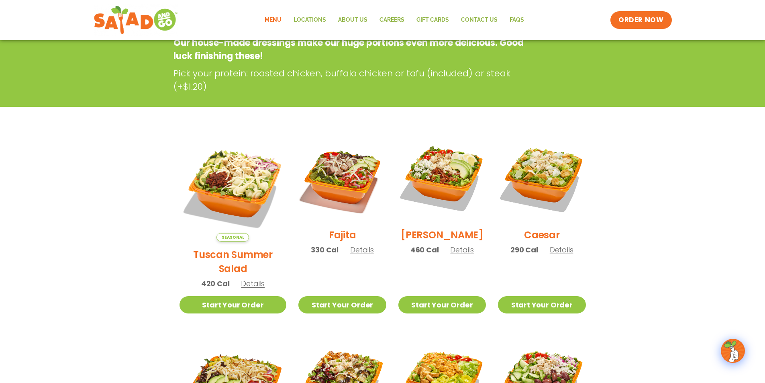 The height and width of the screenshot is (383, 765). Describe the element at coordinates (442, 178) in the screenshot. I see `img: Product photo for Cobb Salad` at that location.